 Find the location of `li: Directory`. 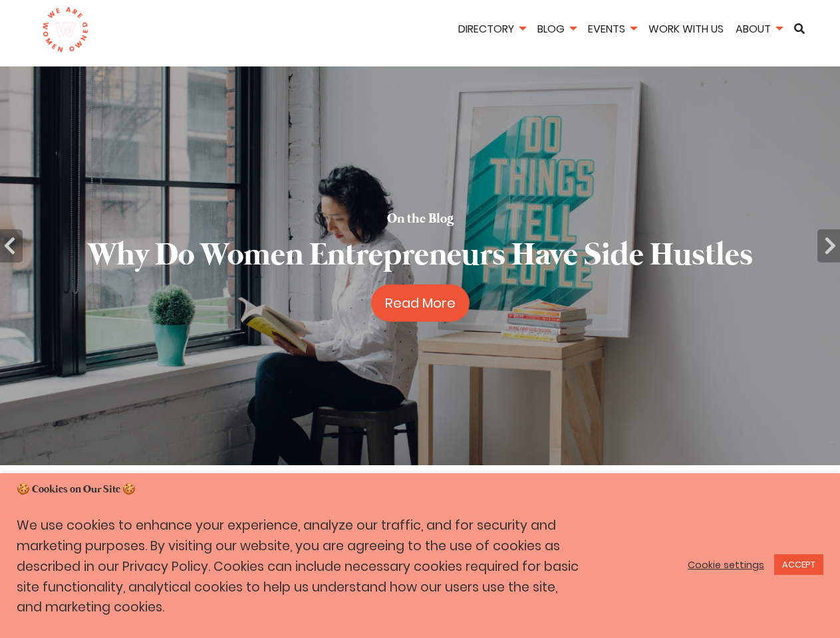

li: Directory is located at coordinates (492, 30).